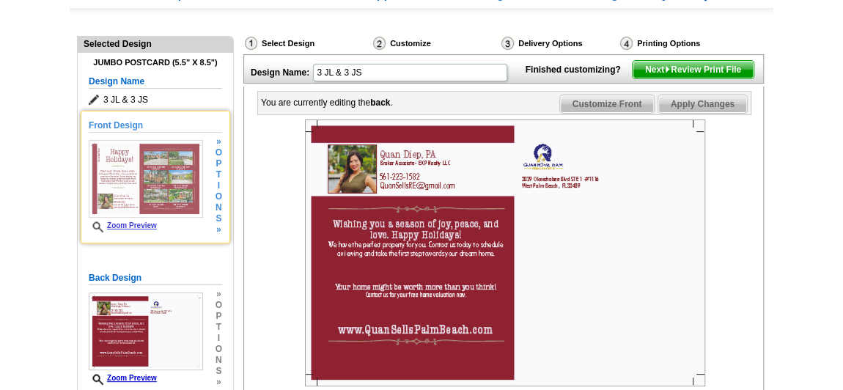  What do you see at coordinates (607, 104) in the screenshot?
I see `span: Customize Front` at bounding box center [607, 104].